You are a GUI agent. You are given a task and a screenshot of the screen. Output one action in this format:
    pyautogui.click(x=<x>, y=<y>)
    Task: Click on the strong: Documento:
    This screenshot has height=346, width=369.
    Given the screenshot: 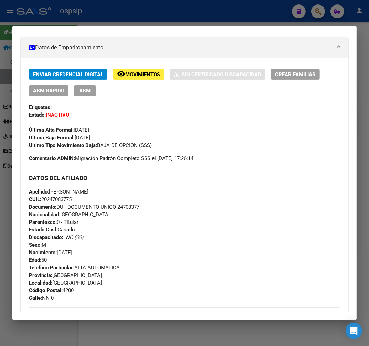 What is the action you would take?
    pyautogui.click(x=43, y=207)
    